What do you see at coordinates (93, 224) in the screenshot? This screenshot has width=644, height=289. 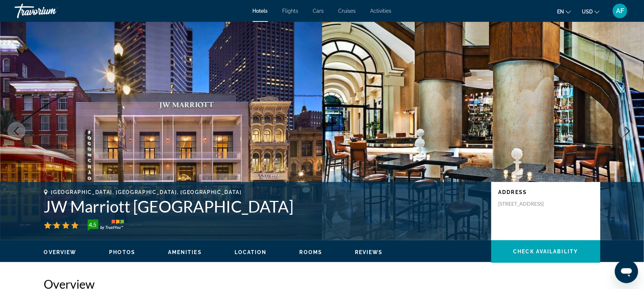 I see `div: 4.5` at bounding box center [93, 224].